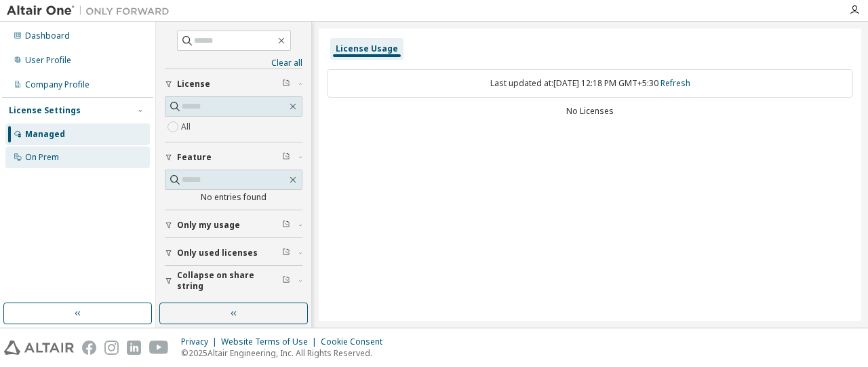  I want to click on div: License Usage, so click(367, 49).